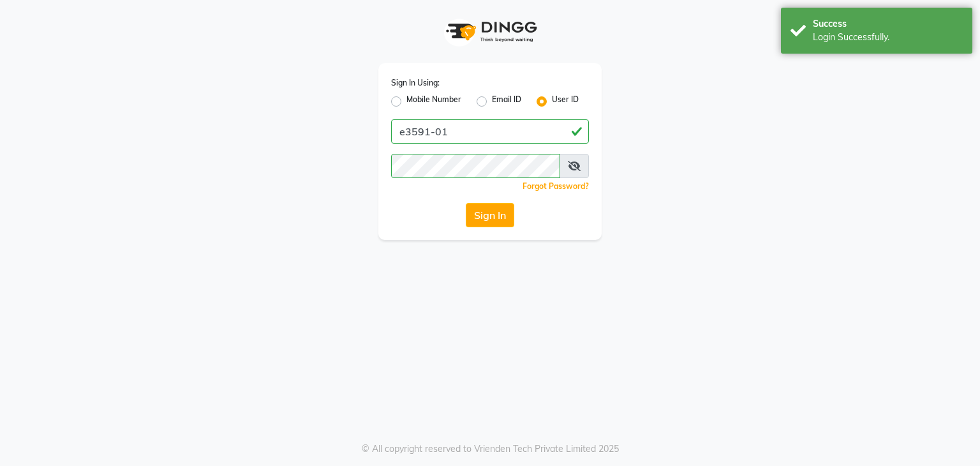  I want to click on label: Sign In Using:, so click(415, 83).